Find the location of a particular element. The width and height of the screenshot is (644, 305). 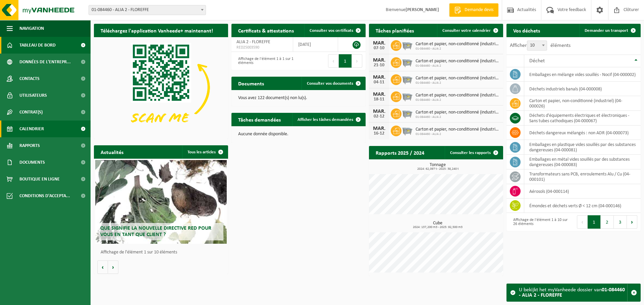

span: Navigation is located at coordinates (32, 28).